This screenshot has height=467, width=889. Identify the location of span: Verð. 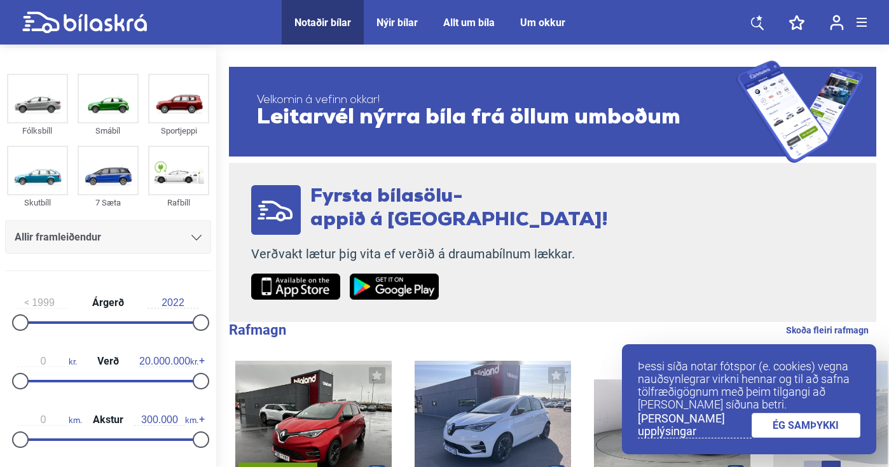
(108, 361).